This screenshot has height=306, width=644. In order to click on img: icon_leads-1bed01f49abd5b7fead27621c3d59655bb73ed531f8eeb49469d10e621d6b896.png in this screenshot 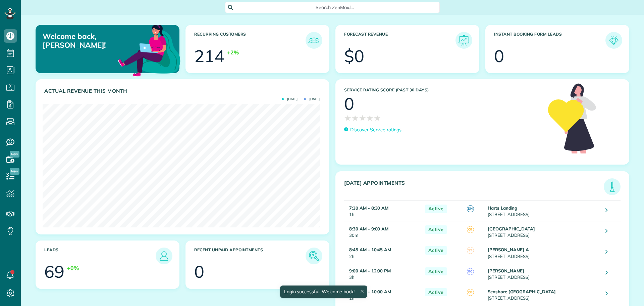, I will do `click(164, 256)`.